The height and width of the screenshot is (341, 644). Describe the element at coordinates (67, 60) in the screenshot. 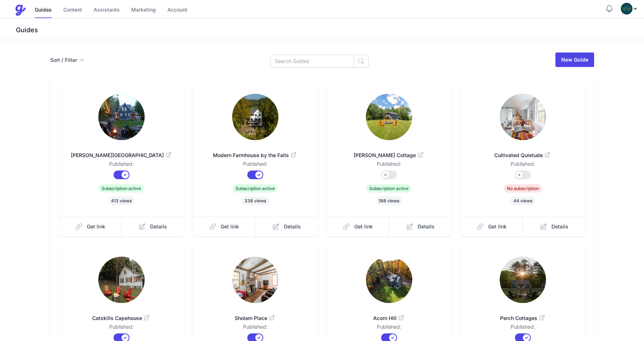

I see `button: Sort / Filter` at that location.